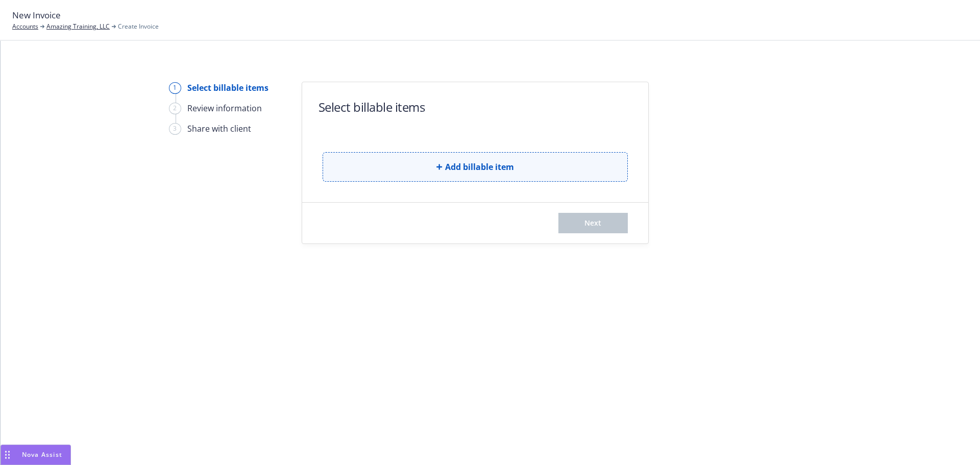  What do you see at coordinates (224, 108) in the screenshot?
I see `div: Review information` at bounding box center [224, 108].